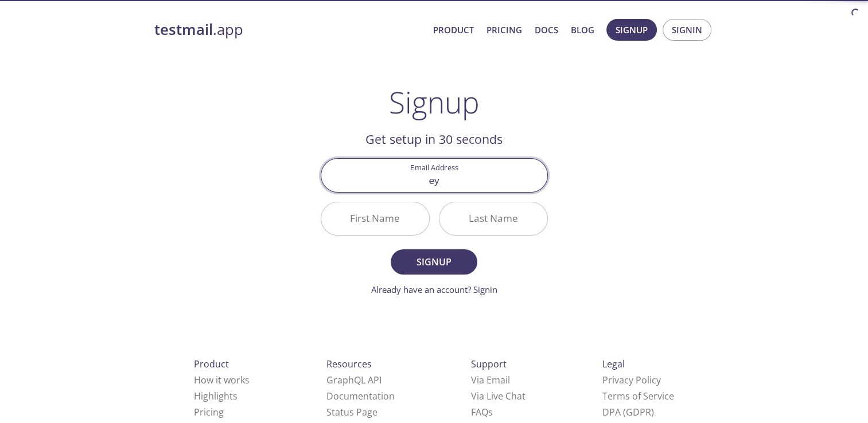 This screenshot has height=423, width=868. I want to click on a: Status Page, so click(352, 413).